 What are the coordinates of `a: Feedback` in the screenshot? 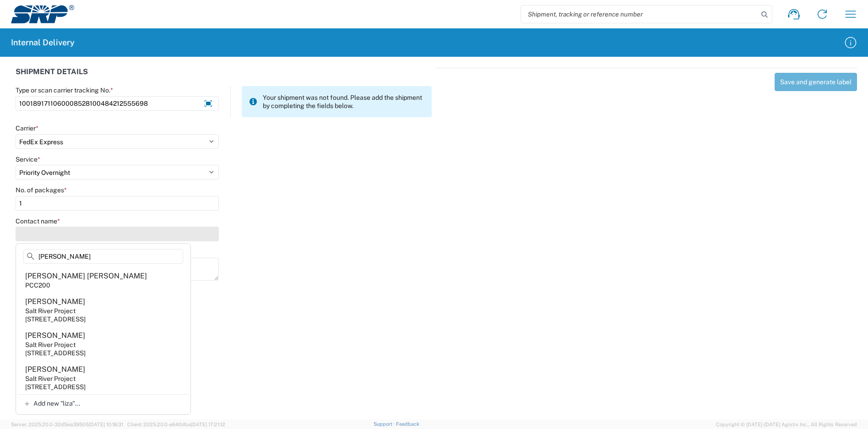 It's located at (407, 423).